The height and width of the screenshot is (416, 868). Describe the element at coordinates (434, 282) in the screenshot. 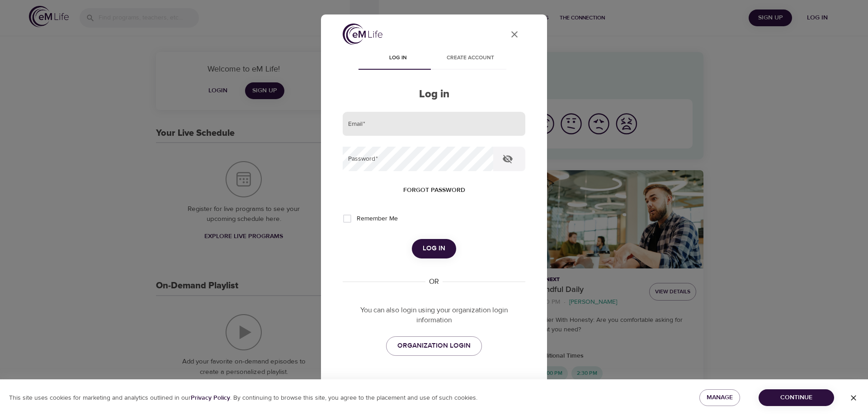

I see `div: OR` at that location.